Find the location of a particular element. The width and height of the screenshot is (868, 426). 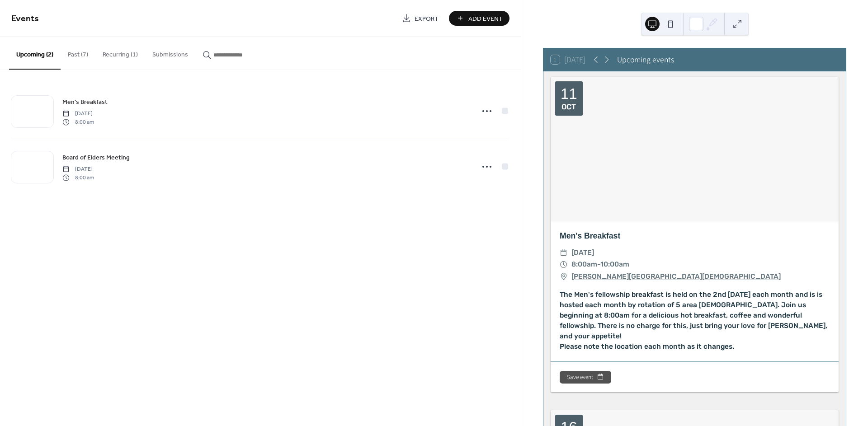

span: Board of Elders Meeting is located at coordinates (96, 157).